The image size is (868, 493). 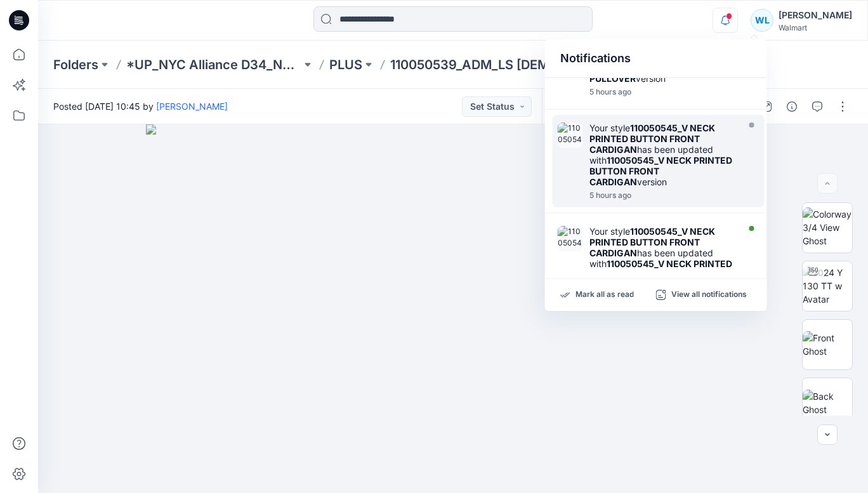 I want to click on img: 2024 Y 130 TT w Avatar, so click(x=827, y=286).